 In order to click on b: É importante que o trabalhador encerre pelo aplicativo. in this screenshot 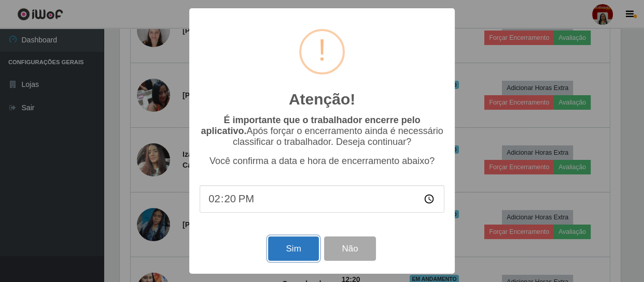, I will do `click(311, 126)`.